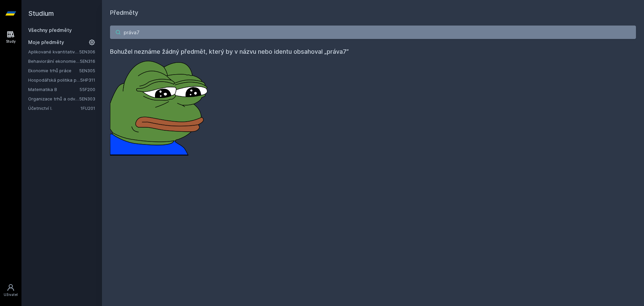 Image resolution: width=644 pixels, height=306 pixels. Describe the element at coordinates (87, 71) in the screenshot. I see `a: 5EN305` at that location.